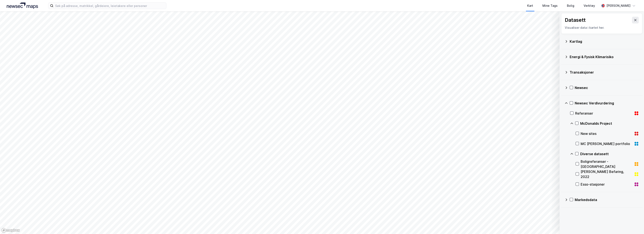  Describe the element at coordinates (575, 20) in the screenshot. I see `div: Datasett` at that location.